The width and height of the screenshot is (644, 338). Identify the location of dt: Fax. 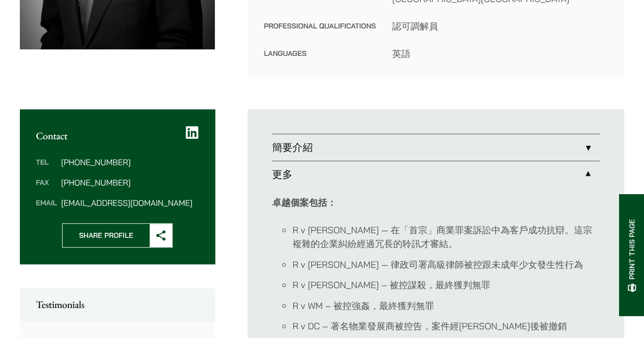
(46, 188).